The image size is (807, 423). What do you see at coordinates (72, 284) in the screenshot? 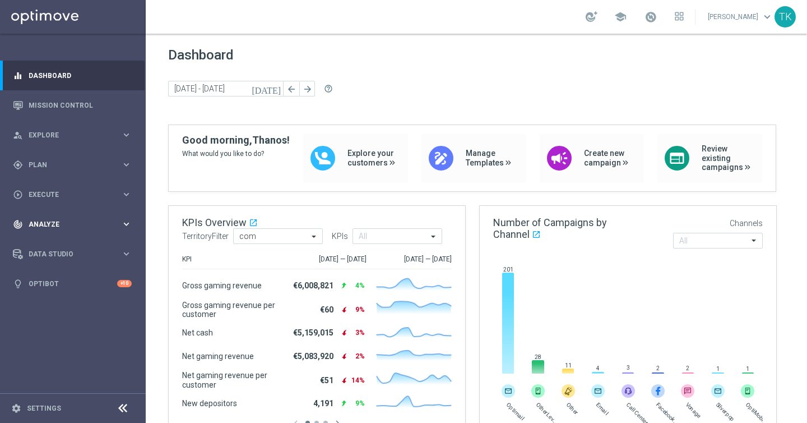
I see `div: lightbulb Optibot +10` at bounding box center [72, 284].